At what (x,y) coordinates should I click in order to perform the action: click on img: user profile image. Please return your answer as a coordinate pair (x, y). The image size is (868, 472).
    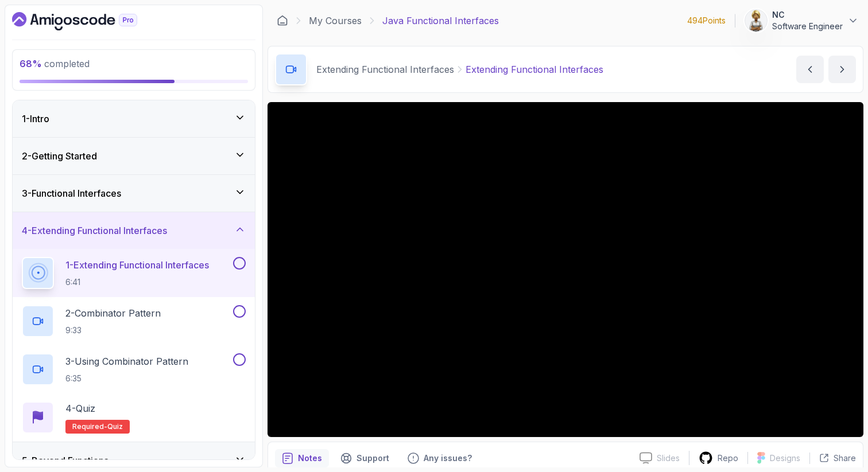
    Looking at the image, I should click on (756, 20).